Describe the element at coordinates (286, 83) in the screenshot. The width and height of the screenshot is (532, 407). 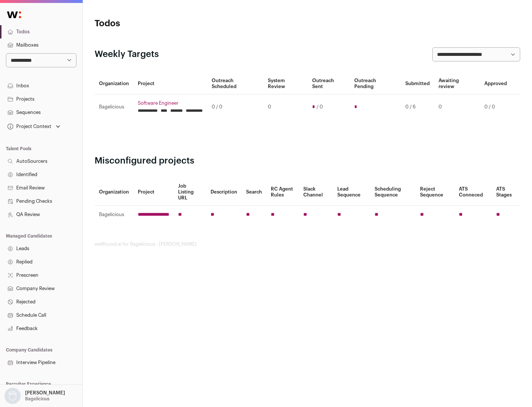
I see `th: System Review` at that location.